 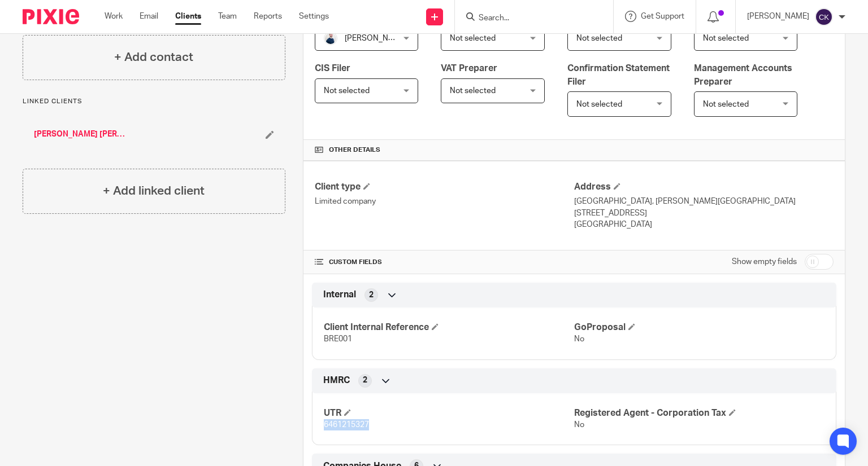 I want to click on span: 6461215327, so click(x=346, y=425).